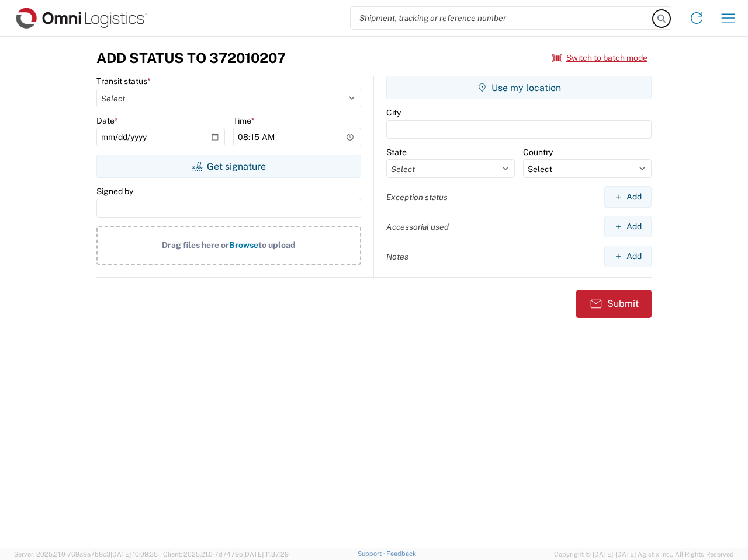 This screenshot has height=560, width=748. I want to click on label: Transit status, so click(123, 81).